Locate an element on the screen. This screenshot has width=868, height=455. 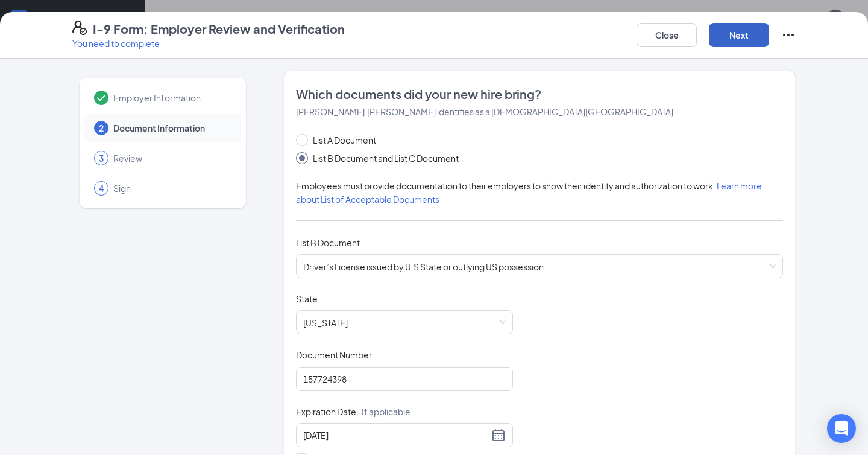
span: Document Number is located at coordinates (334, 355).